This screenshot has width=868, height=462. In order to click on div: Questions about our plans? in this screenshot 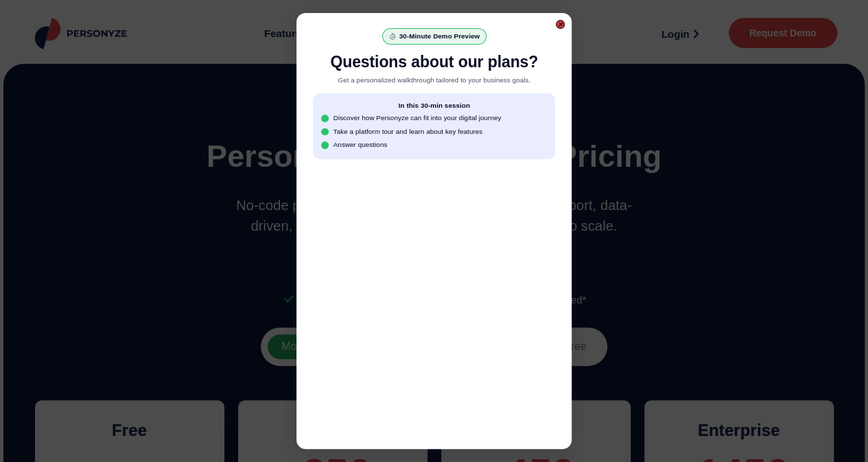, I will do `click(434, 62)`.